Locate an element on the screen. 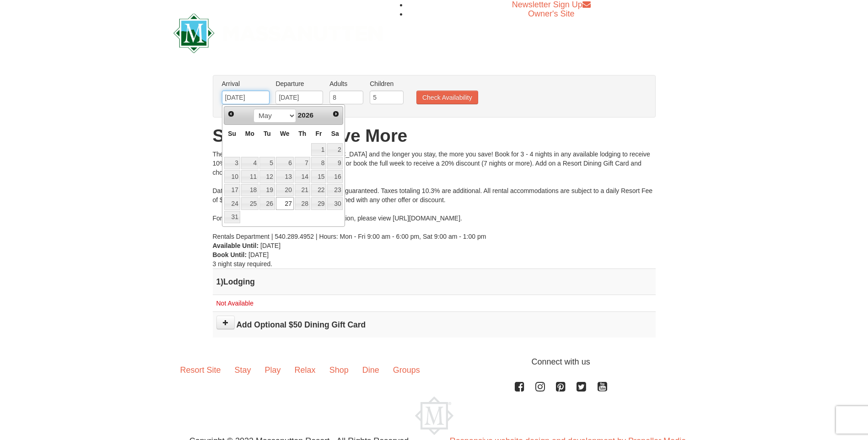  span: Not Available is located at coordinates (235, 303).